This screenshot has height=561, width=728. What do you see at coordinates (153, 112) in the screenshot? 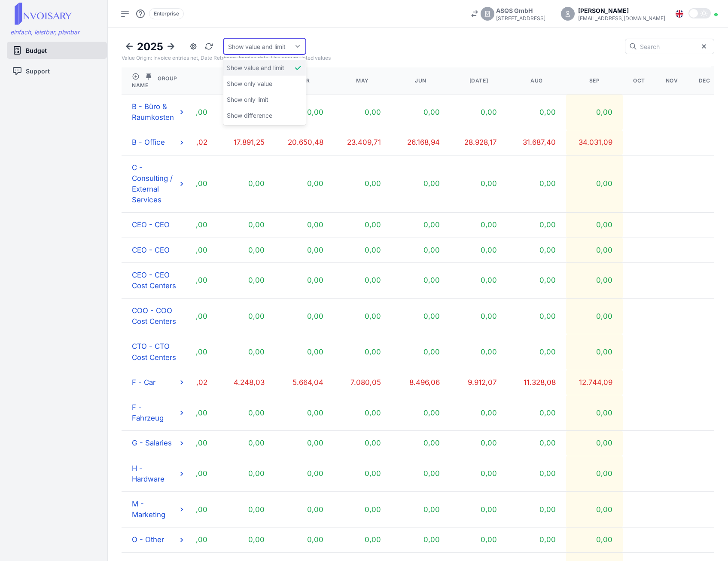
I see `span: B - Büro & Raumkosten` at bounding box center [153, 112].